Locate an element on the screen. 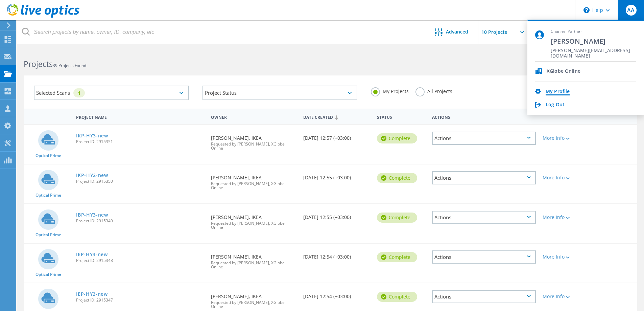 Image resolution: width=644 pixels, height=311 pixels. div: Project Status is located at coordinates (280, 93).